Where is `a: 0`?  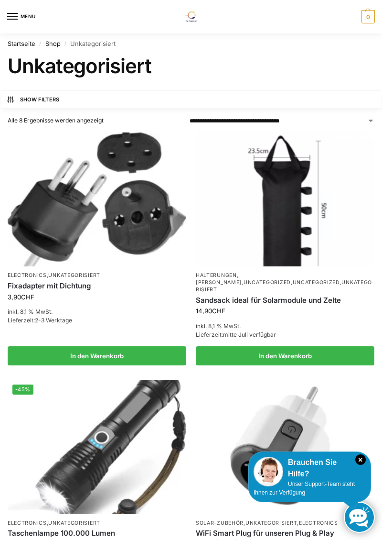 a: 0 is located at coordinates (367, 17).